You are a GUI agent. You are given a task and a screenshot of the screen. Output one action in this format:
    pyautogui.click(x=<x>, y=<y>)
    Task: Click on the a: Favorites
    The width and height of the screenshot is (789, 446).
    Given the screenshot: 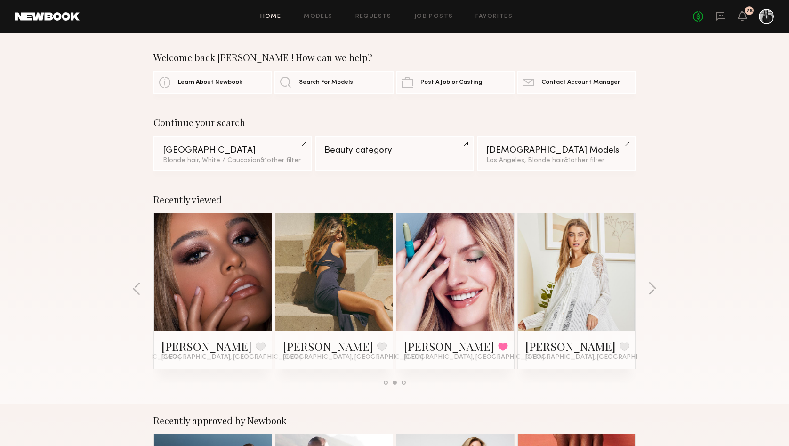 What is the action you would take?
    pyautogui.click(x=494, y=16)
    